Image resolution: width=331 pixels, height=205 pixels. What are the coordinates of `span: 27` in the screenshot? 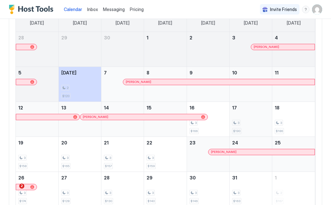 It's located at (64, 178).